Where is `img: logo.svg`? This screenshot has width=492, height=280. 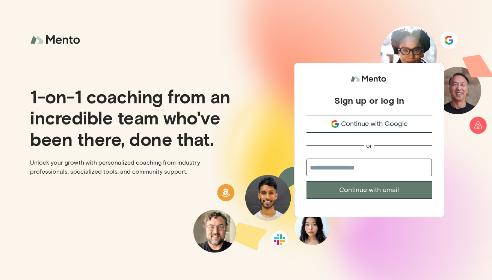
img: logo.svg is located at coordinates (370, 79).